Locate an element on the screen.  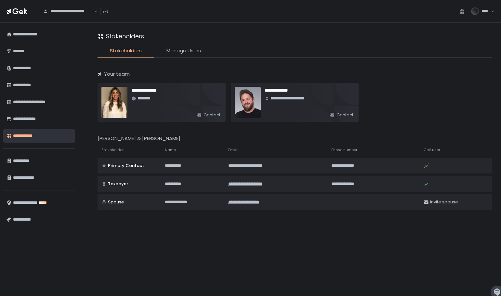
span: Your team is located at coordinates (117, 74).